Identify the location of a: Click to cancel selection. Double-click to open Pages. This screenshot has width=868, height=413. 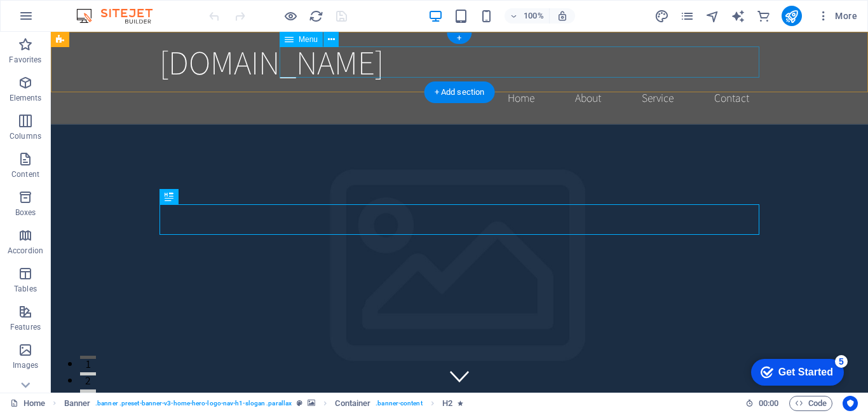
(28, 403).